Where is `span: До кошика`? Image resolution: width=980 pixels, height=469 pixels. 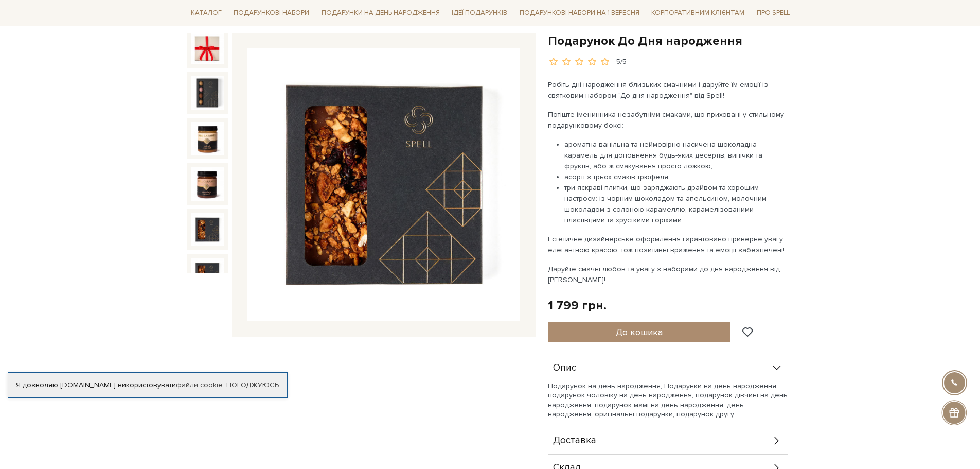 span: До кошика is located at coordinates (639, 332).